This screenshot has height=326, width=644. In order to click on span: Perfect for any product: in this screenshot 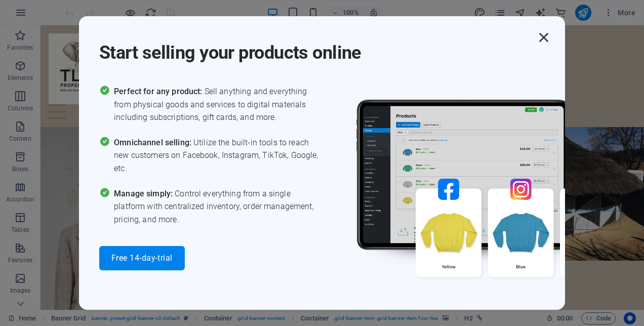, I will do `click(159, 91)`.